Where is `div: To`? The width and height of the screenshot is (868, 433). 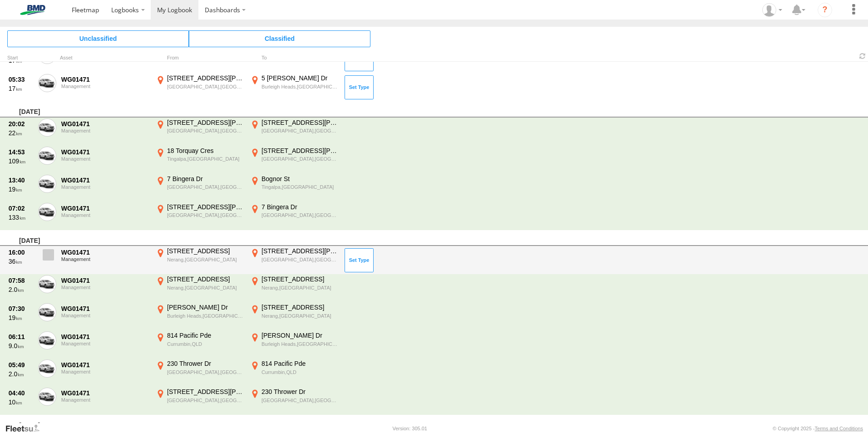
div: To is located at coordinates (294, 58).